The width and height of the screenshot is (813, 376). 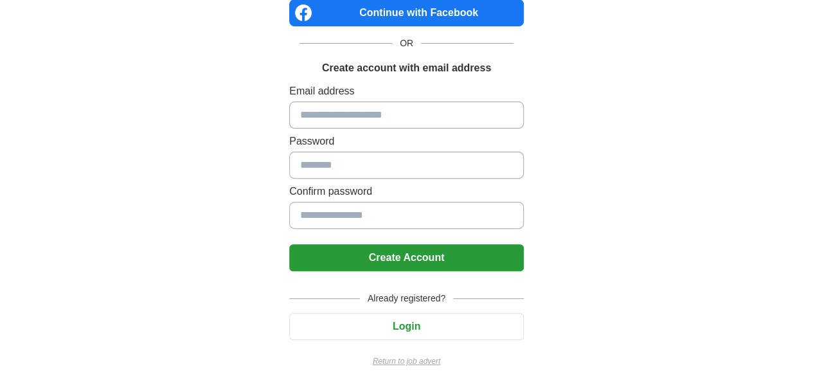 What do you see at coordinates (406, 68) in the screenshot?
I see `h1: Create account with email address` at bounding box center [406, 68].